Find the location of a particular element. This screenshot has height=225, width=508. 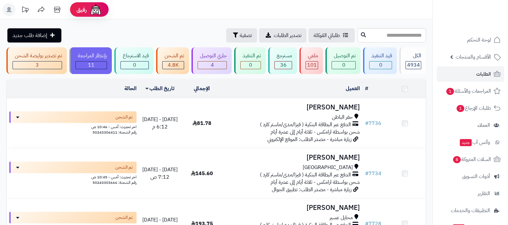

a: العميل is located at coordinates (353, 88).